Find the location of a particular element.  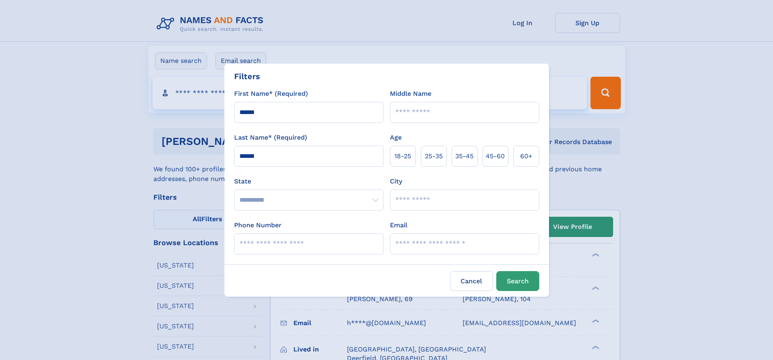

label: Middle Name is located at coordinates (411, 94).